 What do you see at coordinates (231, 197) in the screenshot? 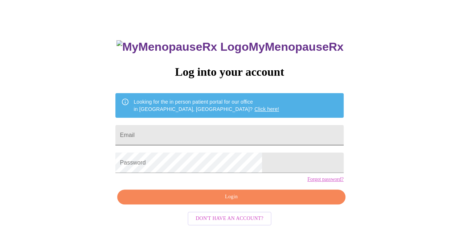
I see `button: Login` at bounding box center [231, 197].